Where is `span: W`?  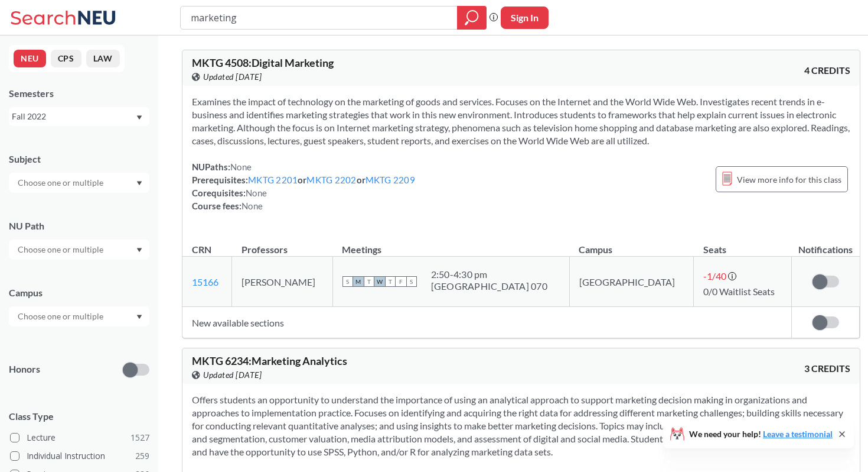 span: W is located at coordinates (379, 281).